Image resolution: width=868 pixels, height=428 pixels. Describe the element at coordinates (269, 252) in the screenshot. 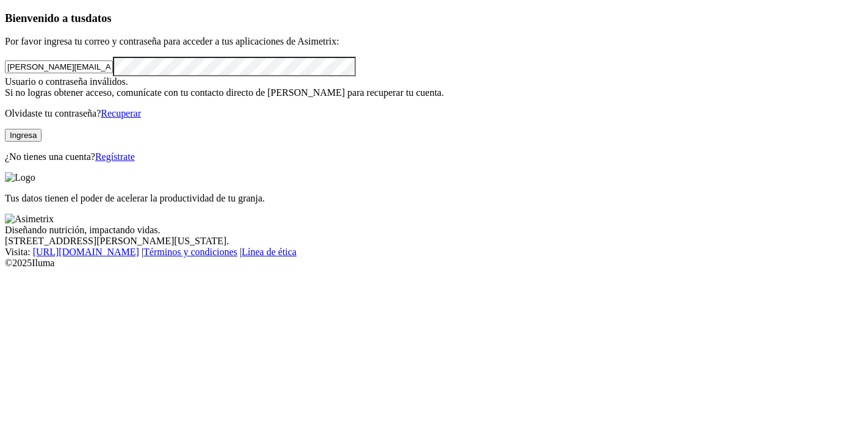

I see `a: Línea de ética` at that location.